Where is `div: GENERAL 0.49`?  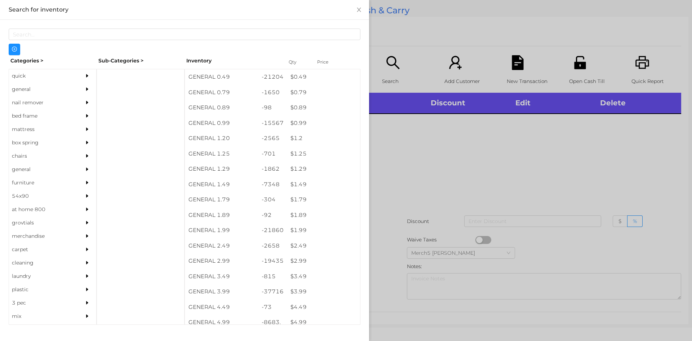 div: GENERAL 0.49 is located at coordinates (221, 77).